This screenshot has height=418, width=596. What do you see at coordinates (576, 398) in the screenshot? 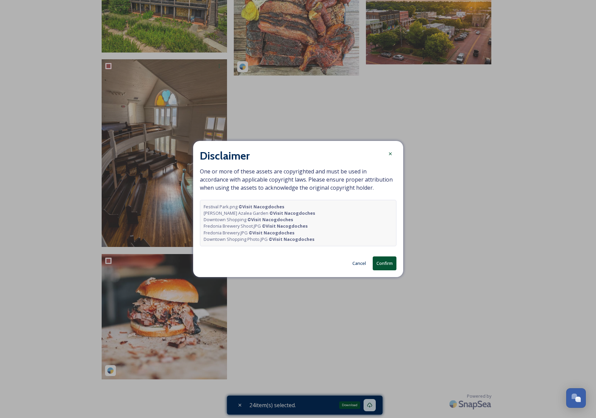
I see `button: Open Chat` at bounding box center [576, 398].